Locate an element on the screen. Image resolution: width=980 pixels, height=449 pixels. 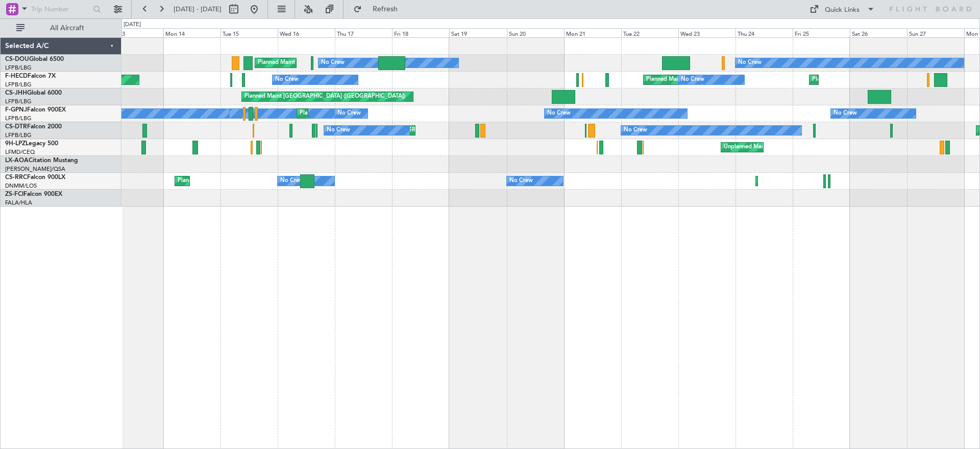
span: F-HECD is located at coordinates (16, 76).